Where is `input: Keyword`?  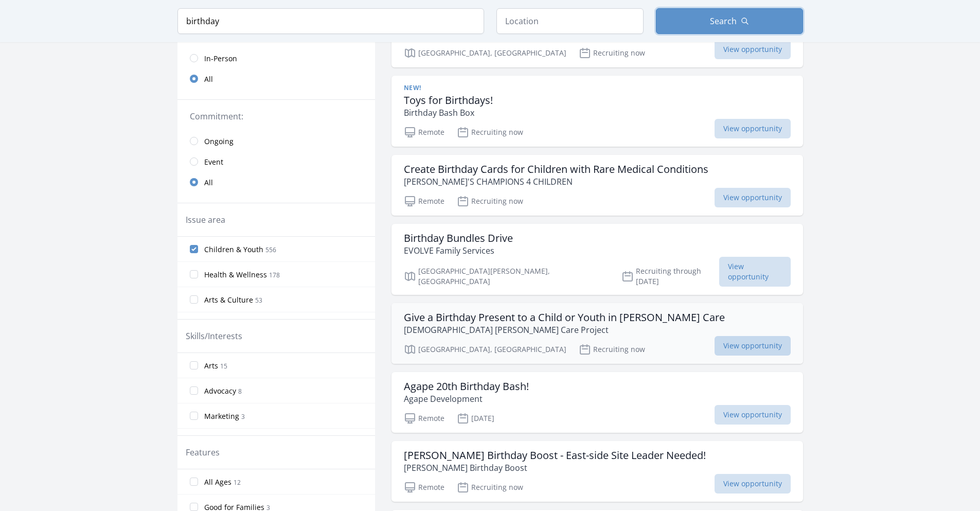 input: Keyword is located at coordinates (331, 21).